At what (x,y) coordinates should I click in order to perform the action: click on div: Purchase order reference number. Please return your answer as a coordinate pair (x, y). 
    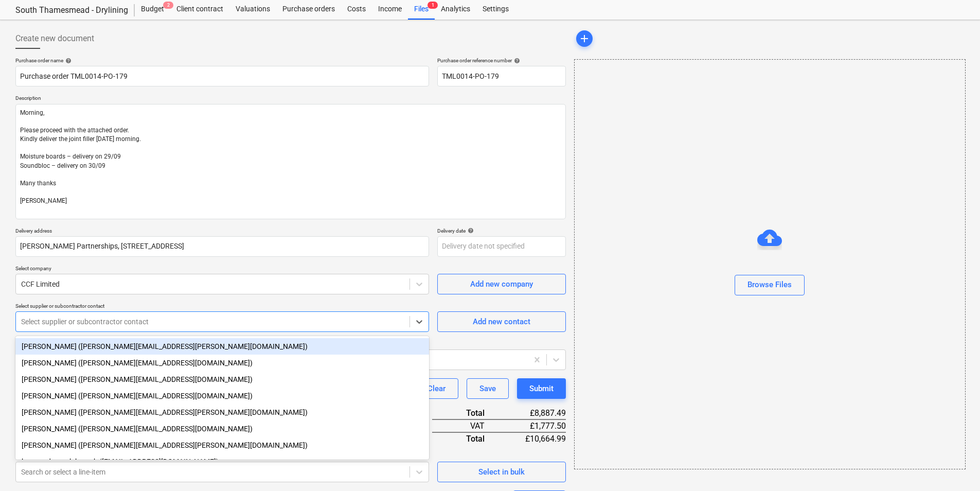
    Looking at the image, I should click on (502, 61).